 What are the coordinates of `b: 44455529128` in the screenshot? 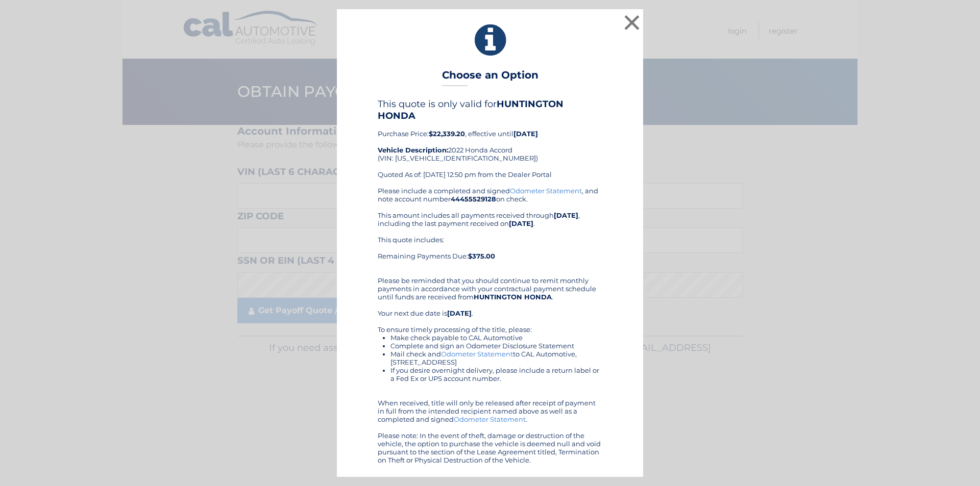 It's located at (473, 199).